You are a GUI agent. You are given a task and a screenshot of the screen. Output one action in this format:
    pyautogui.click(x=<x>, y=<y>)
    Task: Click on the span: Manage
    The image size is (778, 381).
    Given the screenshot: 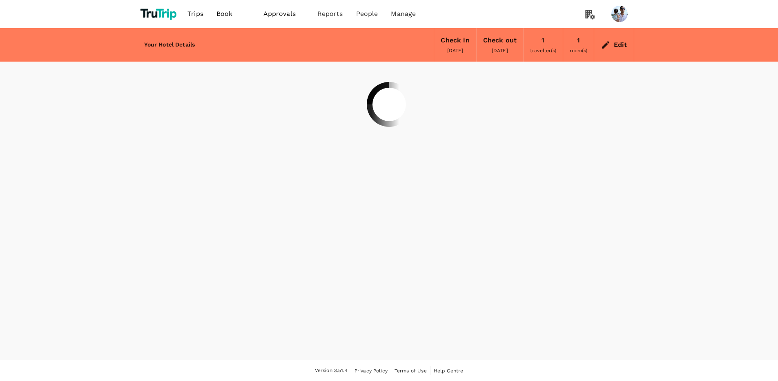 What is the action you would take?
    pyautogui.click(x=403, y=14)
    